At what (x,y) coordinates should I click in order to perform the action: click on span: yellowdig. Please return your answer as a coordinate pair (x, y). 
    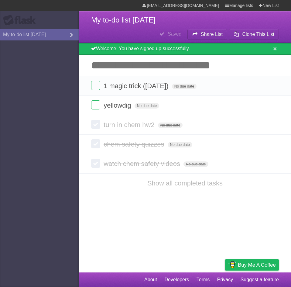
    Looking at the image, I should click on (118, 105).